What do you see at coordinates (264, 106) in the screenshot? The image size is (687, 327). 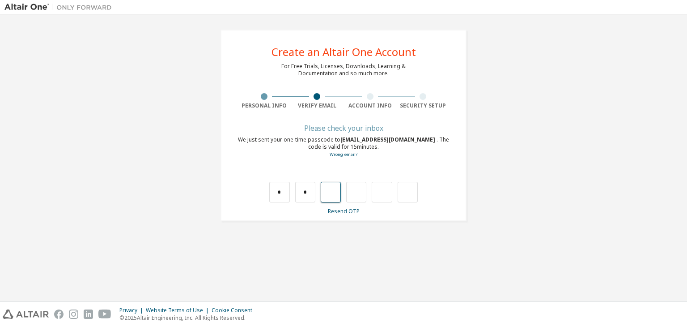 I see `div: Personal Info` at bounding box center [264, 106].